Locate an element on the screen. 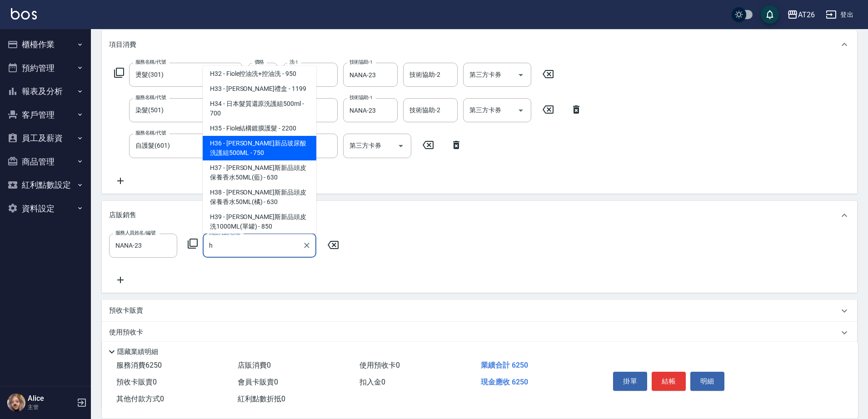  p: 隱藏業績明細 is located at coordinates (138, 352).